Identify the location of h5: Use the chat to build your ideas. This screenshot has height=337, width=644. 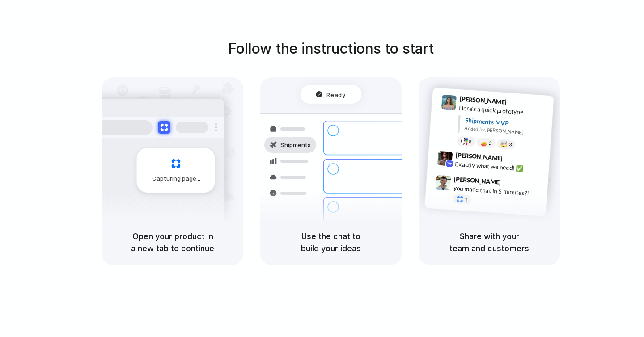
(331, 243).